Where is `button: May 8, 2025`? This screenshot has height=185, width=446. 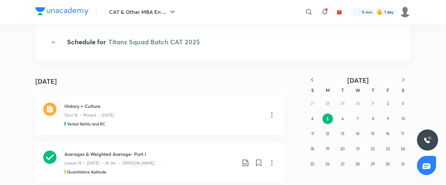
button: May 8, 2025 is located at coordinates (373, 119).